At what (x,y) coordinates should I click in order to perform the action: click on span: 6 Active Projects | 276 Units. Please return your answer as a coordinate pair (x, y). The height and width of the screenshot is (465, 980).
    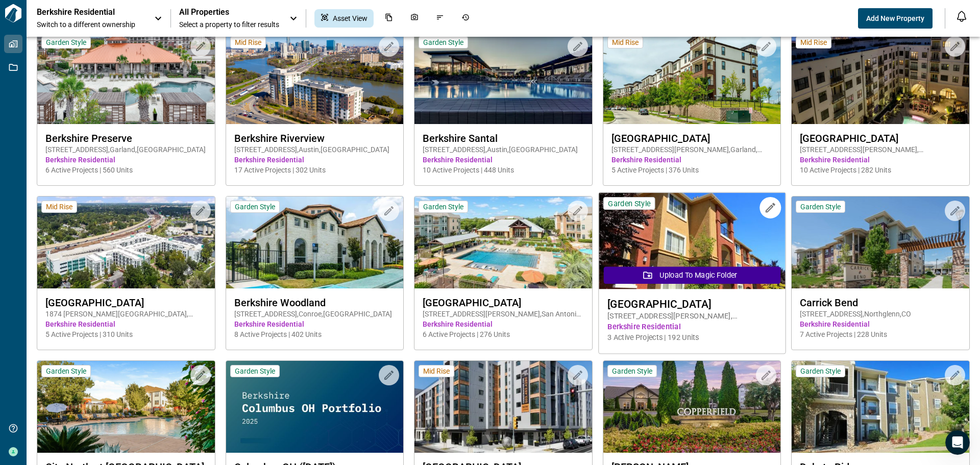
    Looking at the image, I should click on (503, 334).